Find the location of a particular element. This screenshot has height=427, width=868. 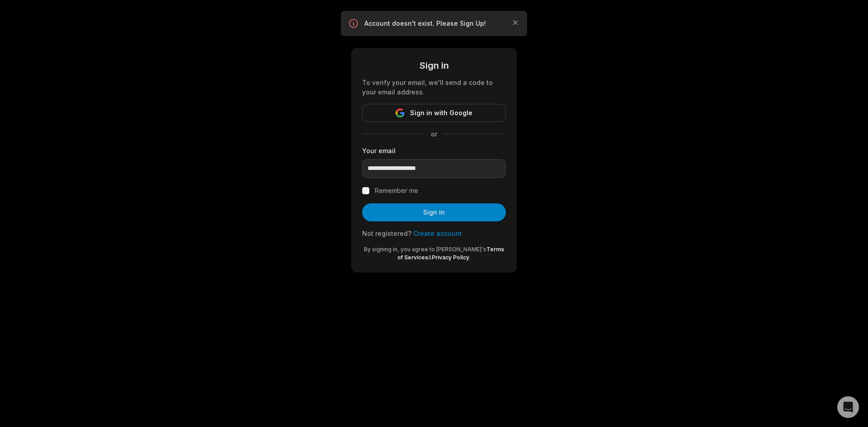

div: To verify your email, we'll send a code to your email address. is located at coordinates (434, 88).